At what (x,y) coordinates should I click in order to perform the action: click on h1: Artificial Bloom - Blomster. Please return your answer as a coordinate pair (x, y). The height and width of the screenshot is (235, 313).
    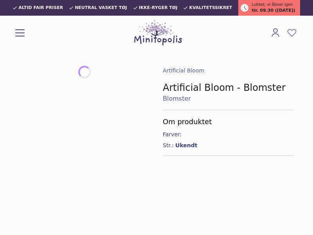
    Looking at the image, I should click on (229, 88).